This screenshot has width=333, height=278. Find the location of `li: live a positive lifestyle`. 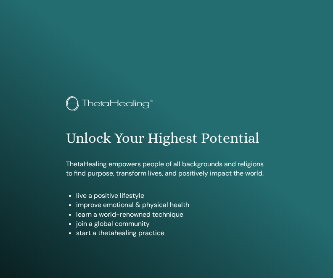

li: live a positive lifestyle is located at coordinates (171, 196).